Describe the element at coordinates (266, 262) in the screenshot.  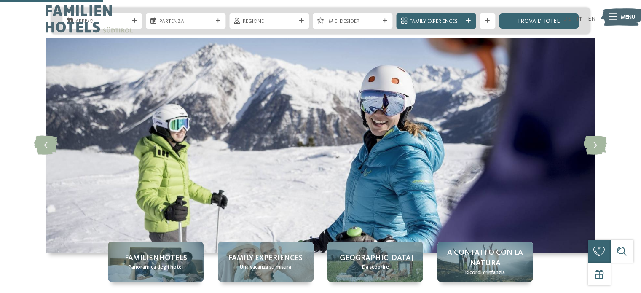
I see `a: Hotel sulle piste da sci per bambini: divertimento senza confini Family experiences Una vacanza s...` at that location.